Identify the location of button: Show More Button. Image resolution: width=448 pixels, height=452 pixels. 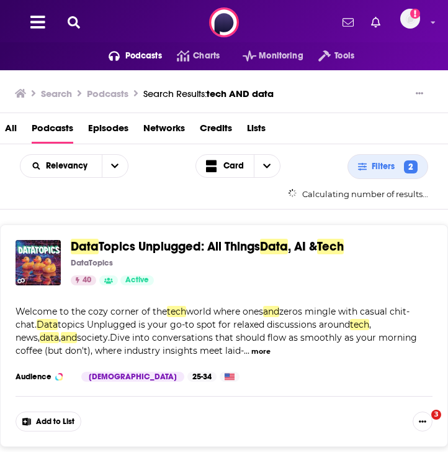
(420, 94).